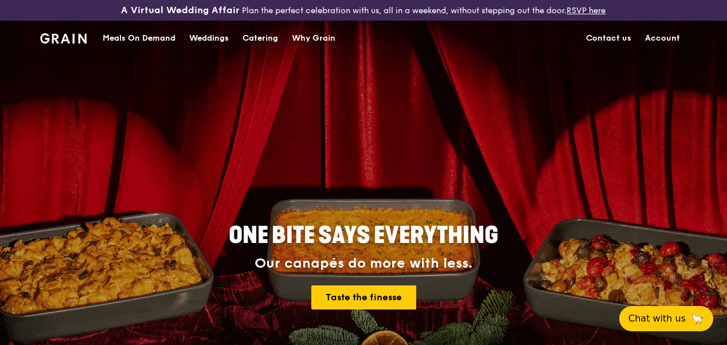 The image size is (727, 345). Describe the element at coordinates (608, 38) in the screenshot. I see `a: Contact us` at that location.